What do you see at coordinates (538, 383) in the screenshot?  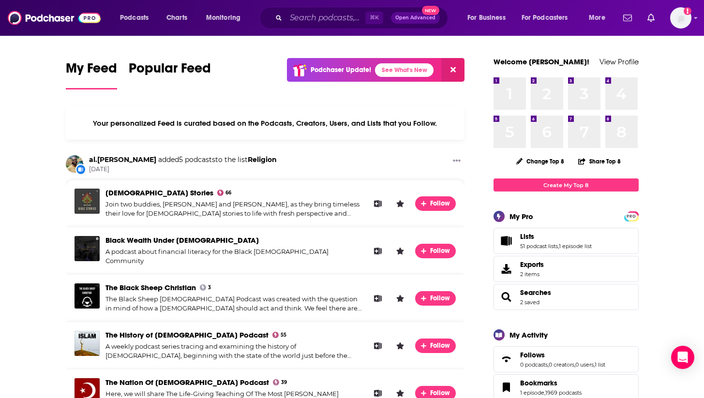 I see `span: Bookmarks` at bounding box center [538, 383].